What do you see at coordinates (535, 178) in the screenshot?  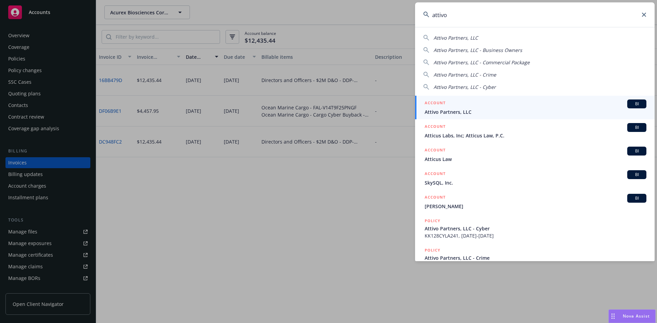 I see `a: ACCOUNTBISkySQL, Inc.` at bounding box center [535, 178].